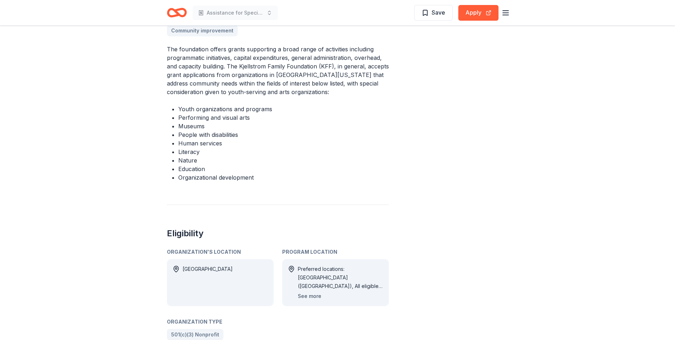 This screenshot has height=340, width=675. What do you see at coordinates (310, 296) in the screenshot?
I see `button: See more` at bounding box center [310, 296].